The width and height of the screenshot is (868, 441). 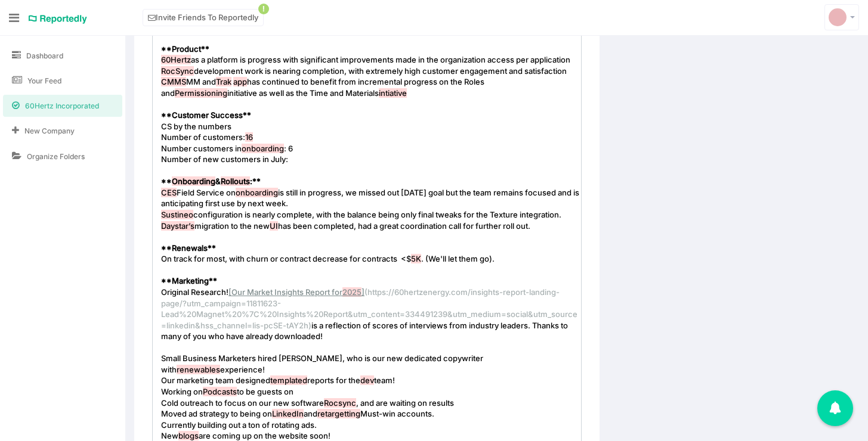 I want to click on span: CS by the numbers, so click(x=197, y=126).